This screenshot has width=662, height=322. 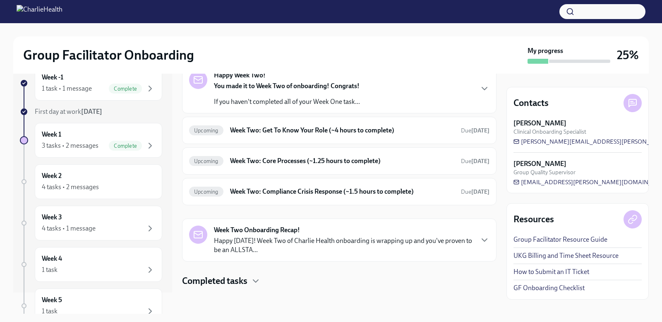 I want to click on h6: Week -1, so click(x=53, y=77).